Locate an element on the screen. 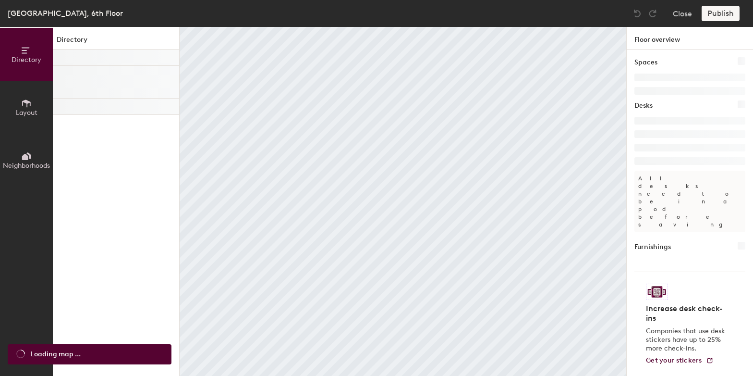 Image resolution: width=753 pixels, height=376 pixels. h1: Spaces is located at coordinates (646, 62).